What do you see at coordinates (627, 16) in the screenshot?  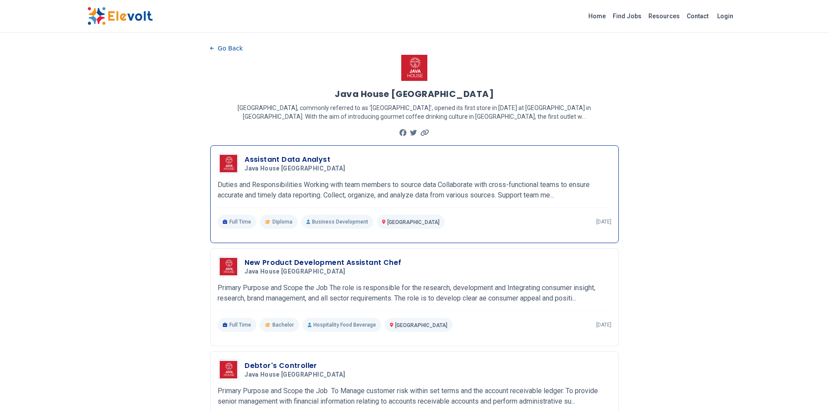 I see `a: Find Jobs` at bounding box center [627, 16].